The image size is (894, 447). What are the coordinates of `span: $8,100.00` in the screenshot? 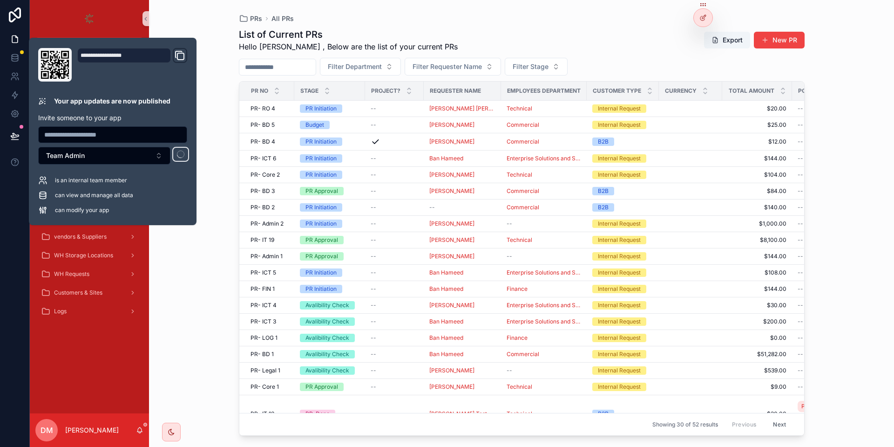 It's located at (757, 240).